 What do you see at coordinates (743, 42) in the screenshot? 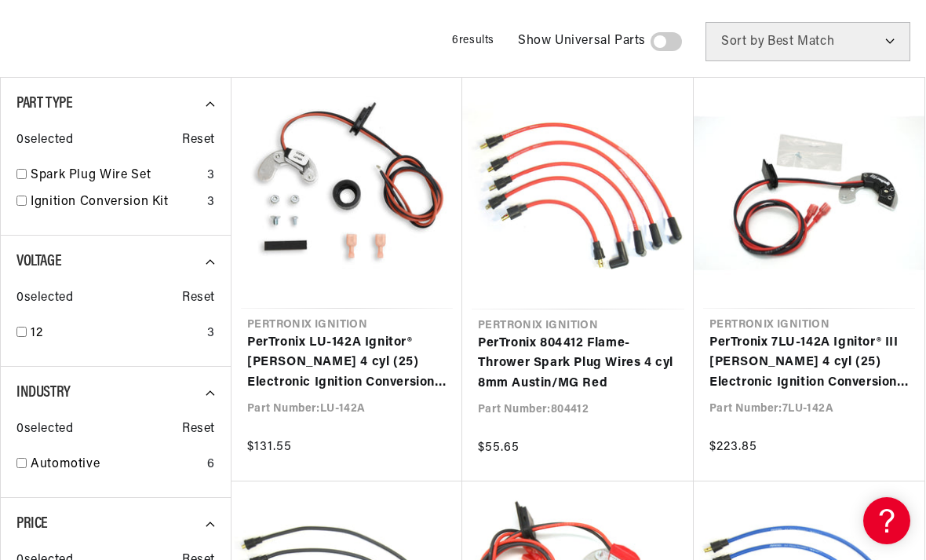
I see `span: Sort by` at bounding box center [743, 42].